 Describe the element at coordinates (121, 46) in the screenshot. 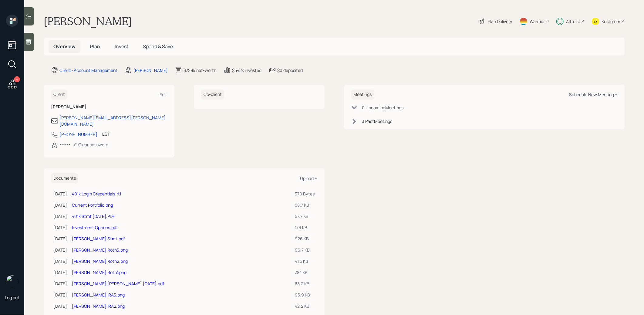

I see `span: Invest` at that location.